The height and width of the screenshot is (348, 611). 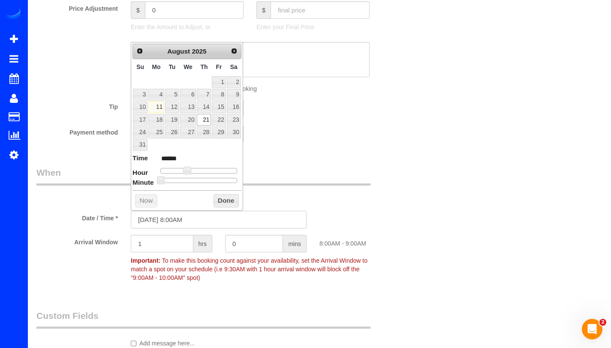 I want to click on img: Automaid Logo, so click(x=14, y=15).